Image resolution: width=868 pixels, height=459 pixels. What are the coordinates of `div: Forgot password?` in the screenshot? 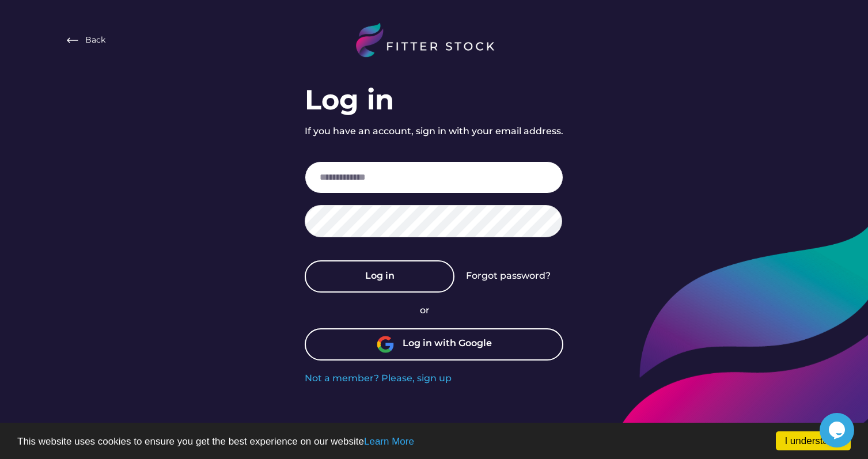 It's located at (508, 276).